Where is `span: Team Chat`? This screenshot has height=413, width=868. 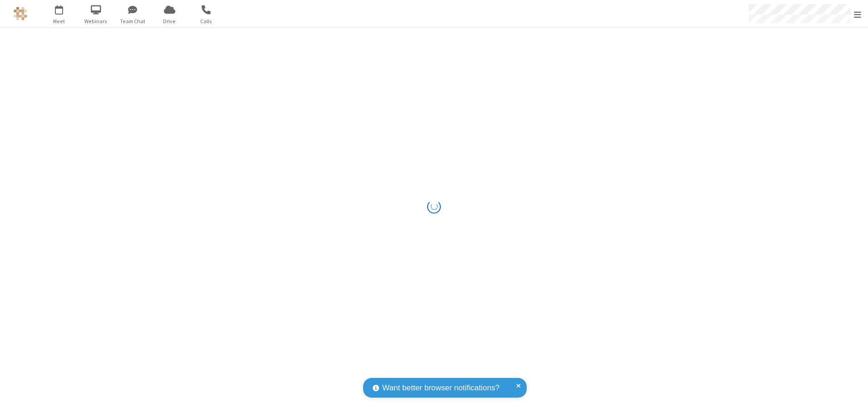
span: Team Chat is located at coordinates (133, 21).